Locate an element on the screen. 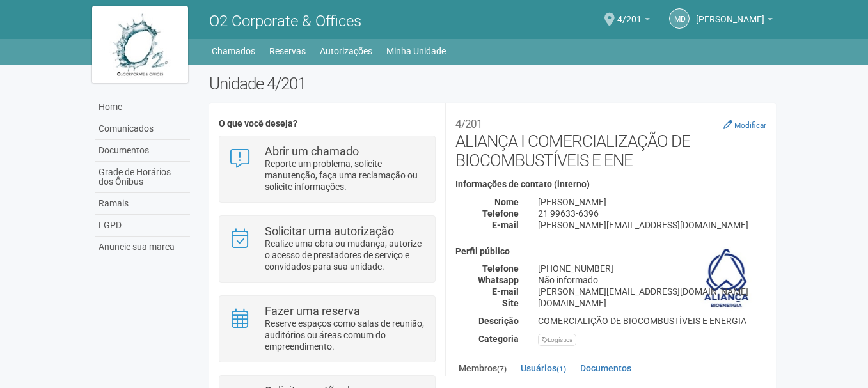 Image resolution: width=868 pixels, height=388 pixels. a: Autorizações is located at coordinates (346, 51).